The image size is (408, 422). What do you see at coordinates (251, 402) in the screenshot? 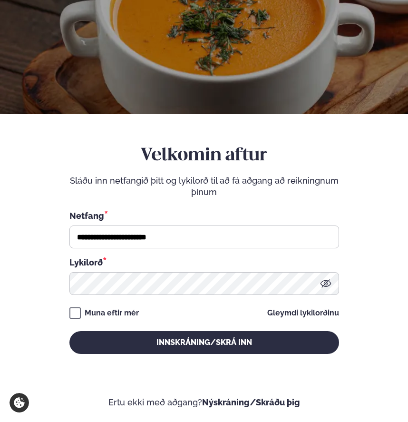
I see `a: Nýskráning/Skráðu þig` at bounding box center [251, 402].